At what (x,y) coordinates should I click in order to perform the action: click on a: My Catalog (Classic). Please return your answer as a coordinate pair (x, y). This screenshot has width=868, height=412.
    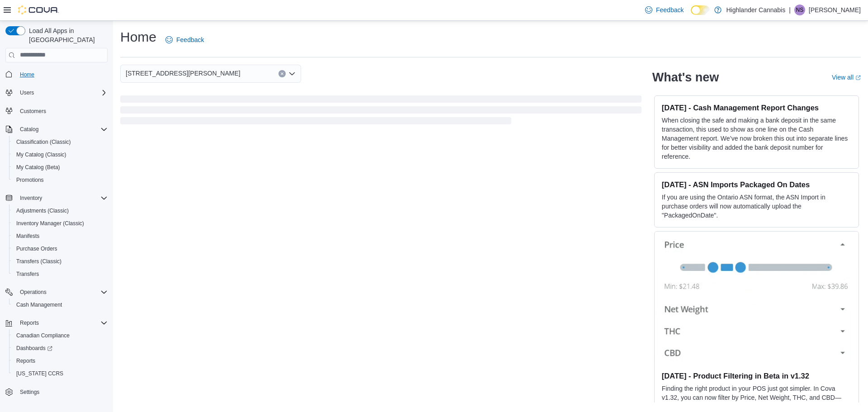
    Looking at the image, I should click on (41, 155).